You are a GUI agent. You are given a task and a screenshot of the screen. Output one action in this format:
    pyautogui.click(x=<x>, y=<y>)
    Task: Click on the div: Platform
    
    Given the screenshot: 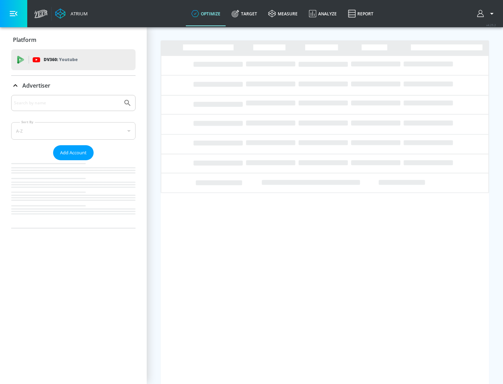 What is the action you would take?
    pyautogui.click(x=73, y=40)
    